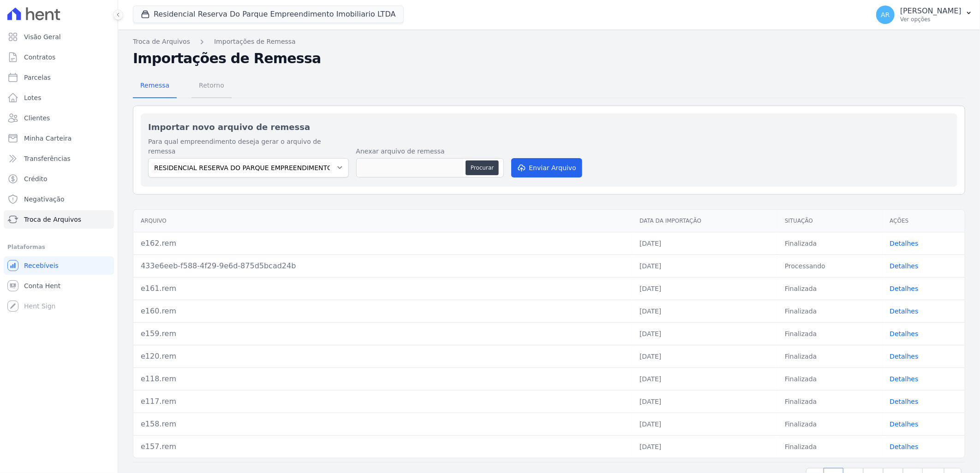 This screenshot has height=473, width=980. What do you see at coordinates (268, 14) in the screenshot?
I see `button: Residencial Reserva Do Parque Empreendimento Imobiliario LTDA` at bounding box center [268, 14].